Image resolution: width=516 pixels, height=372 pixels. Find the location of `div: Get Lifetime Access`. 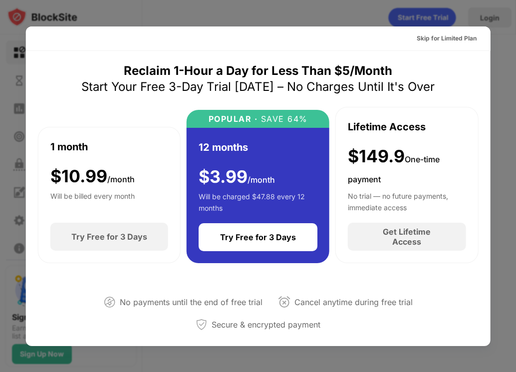

div: Get Lifetime Access is located at coordinates (407, 237).